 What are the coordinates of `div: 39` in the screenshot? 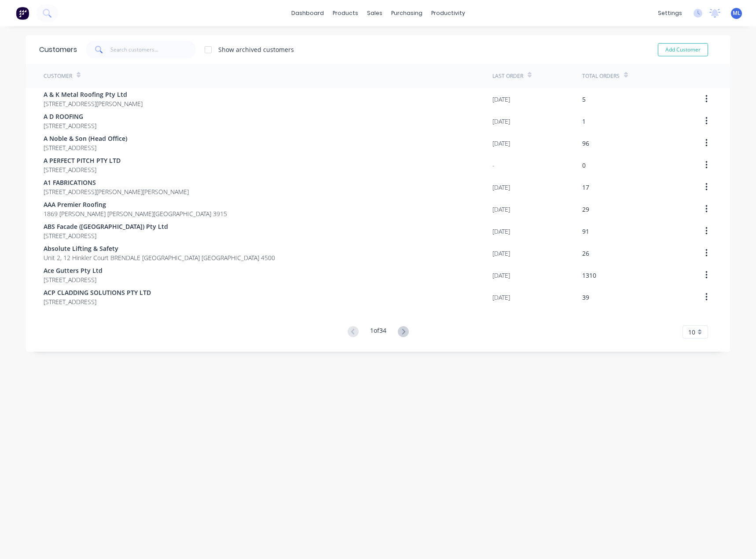 It's located at (585, 297).